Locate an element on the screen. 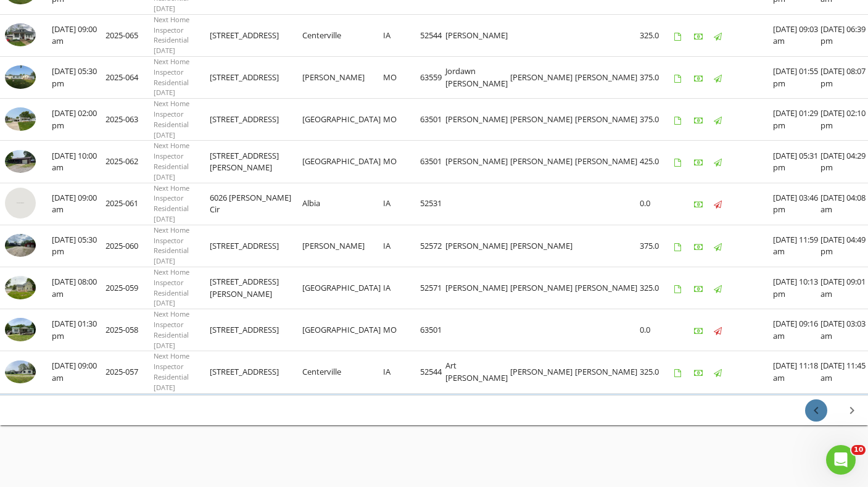 This screenshot has height=487, width=868. td: 425.0 is located at coordinates (657, 161).